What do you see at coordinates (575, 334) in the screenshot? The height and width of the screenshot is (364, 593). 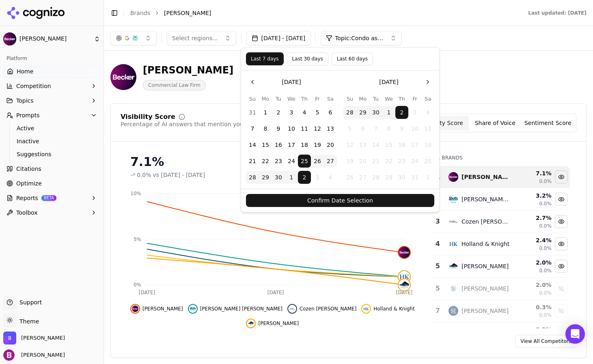 I see `div: Open Intercom Messenger` at bounding box center [575, 334].